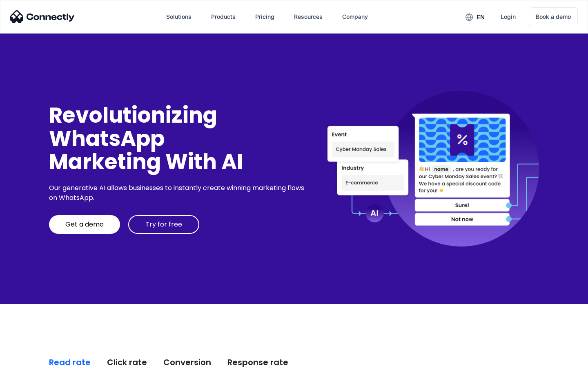 Image resolution: width=588 pixels, height=368 pixels. I want to click on div: Conversion, so click(187, 362).